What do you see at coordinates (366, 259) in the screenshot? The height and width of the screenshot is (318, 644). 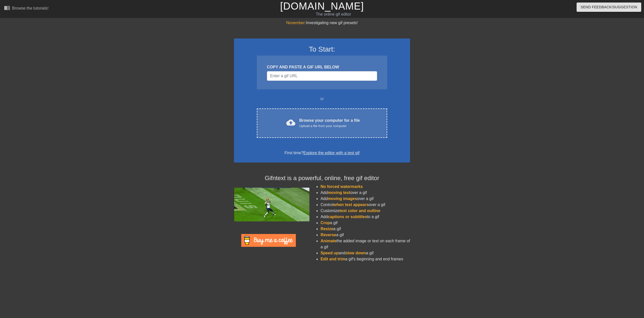 I see `li: a gif's beginning and end frames` at bounding box center [366, 259].